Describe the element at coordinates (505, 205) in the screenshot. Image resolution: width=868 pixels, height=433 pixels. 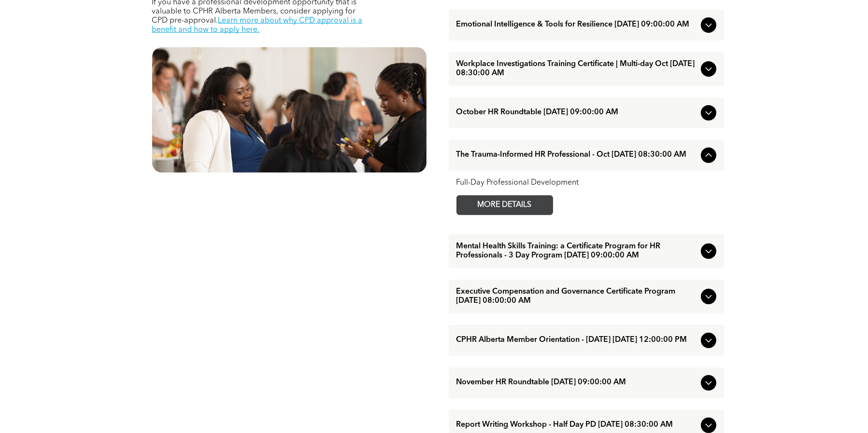
I see `span: MORE DETAILS` at that location.